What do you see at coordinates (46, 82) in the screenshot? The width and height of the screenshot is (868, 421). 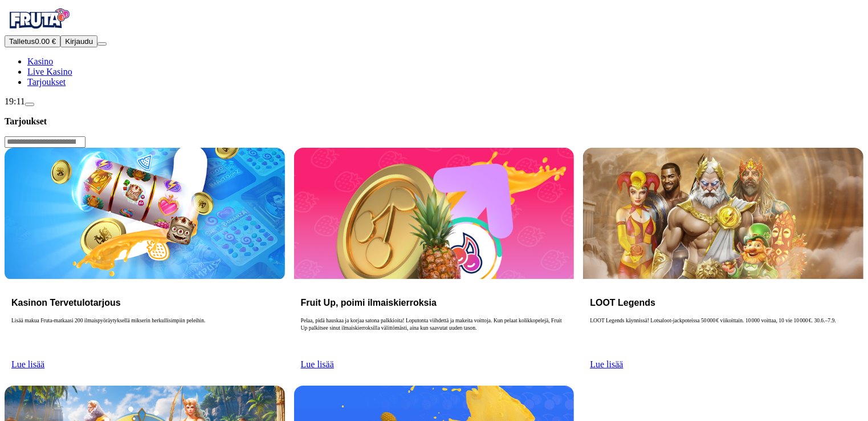 I see `a: gift-inverted iconTarjoukset` at bounding box center [46, 82].